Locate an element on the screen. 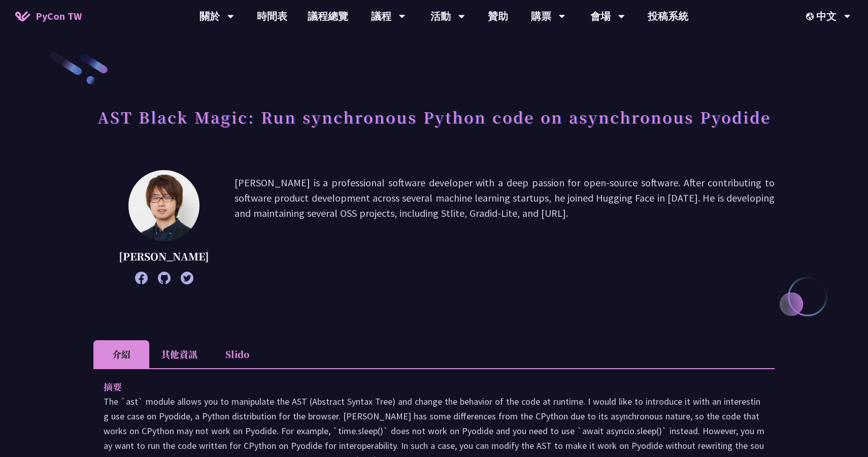 The image size is (868, 457). a: PyCon TW is located at coordinates (48, 16).